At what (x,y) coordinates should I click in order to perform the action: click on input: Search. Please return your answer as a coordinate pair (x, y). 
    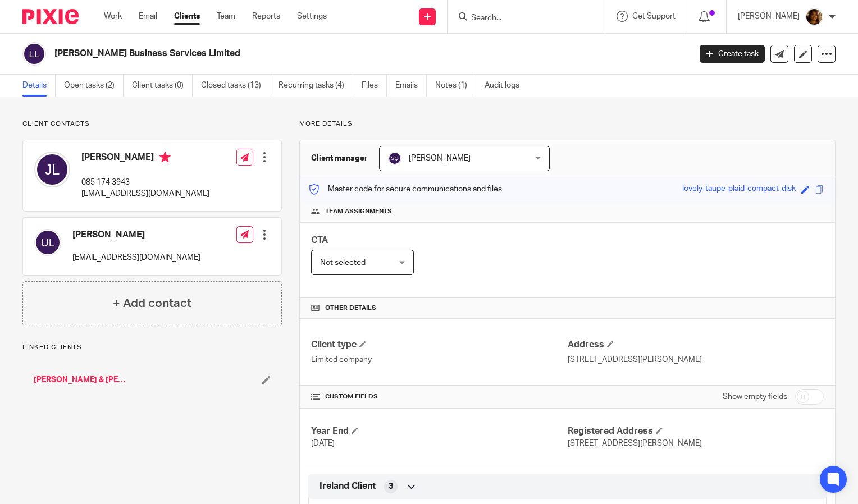
    Looking at the image, I should click on (521, 19).